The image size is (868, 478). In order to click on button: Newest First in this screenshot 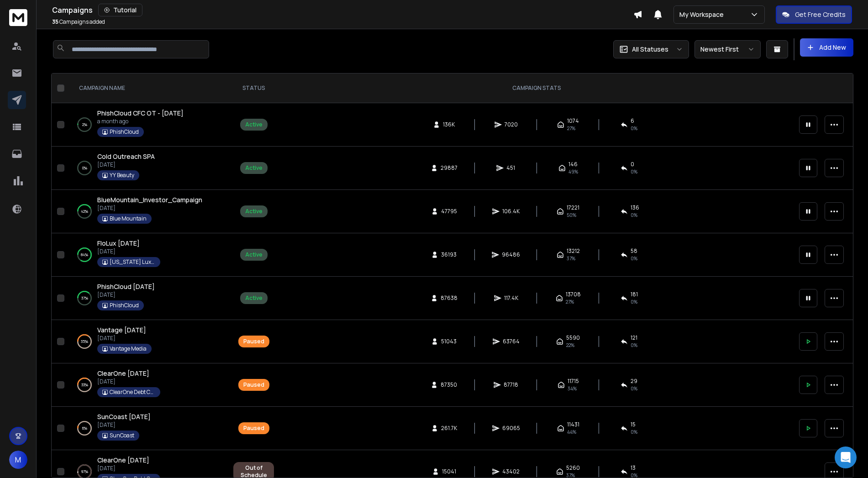, I will do `click(727, 49)`.